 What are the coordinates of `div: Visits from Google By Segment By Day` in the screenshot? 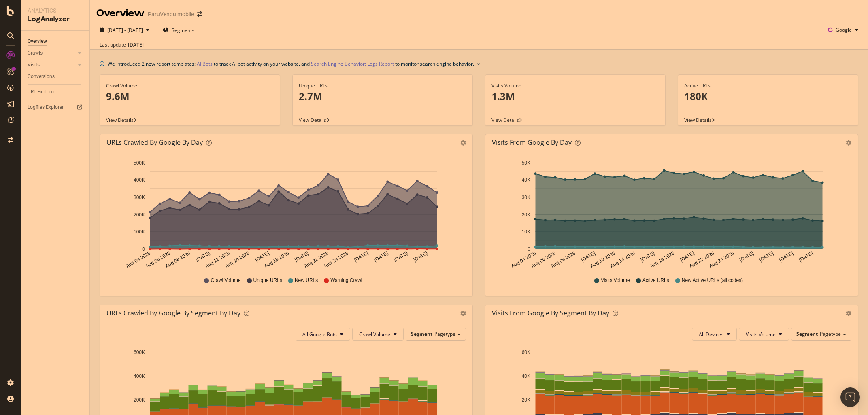 It's located at (550, 313).